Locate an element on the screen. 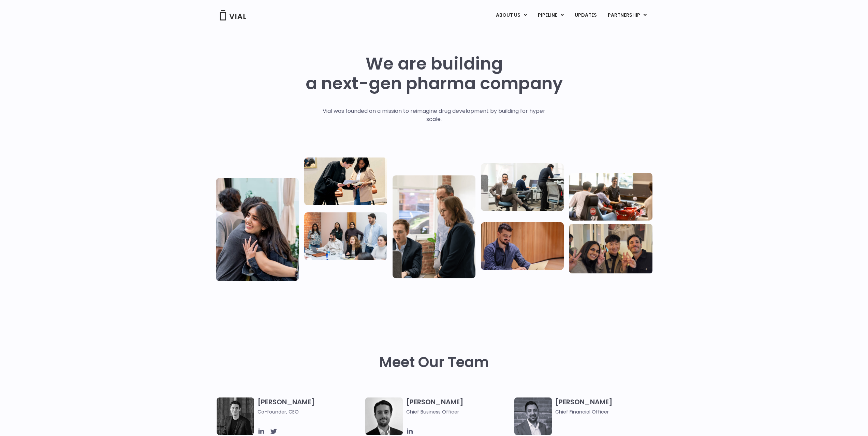  h2: Meet Our Team is located at coordinates (434, 363).